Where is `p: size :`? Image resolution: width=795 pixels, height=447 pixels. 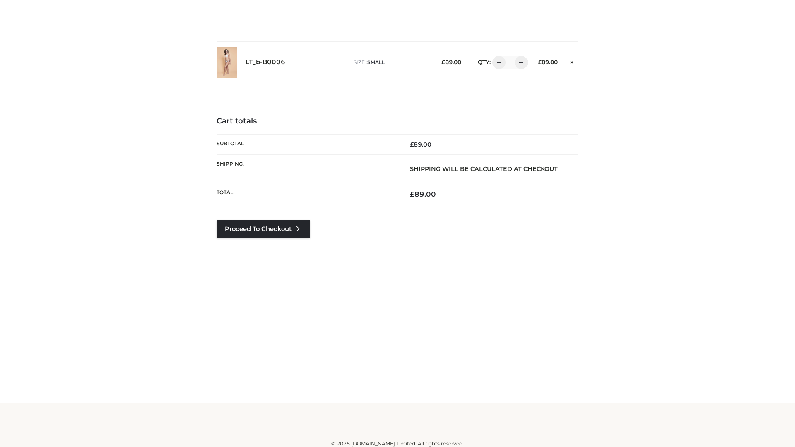 p: size : is located at coordinates (391, 63).